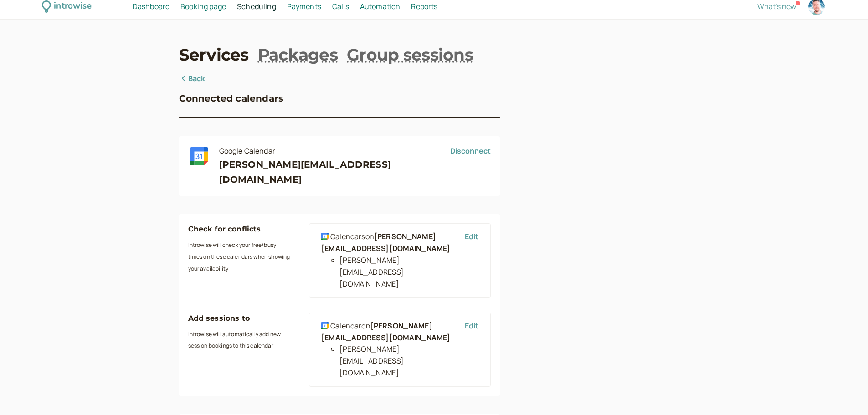 Image resolution: width=868 pixels, height=415 pixels. Describe the element at coordinates (304, 7) in the screenshot. I see `a: Payments` at that location.